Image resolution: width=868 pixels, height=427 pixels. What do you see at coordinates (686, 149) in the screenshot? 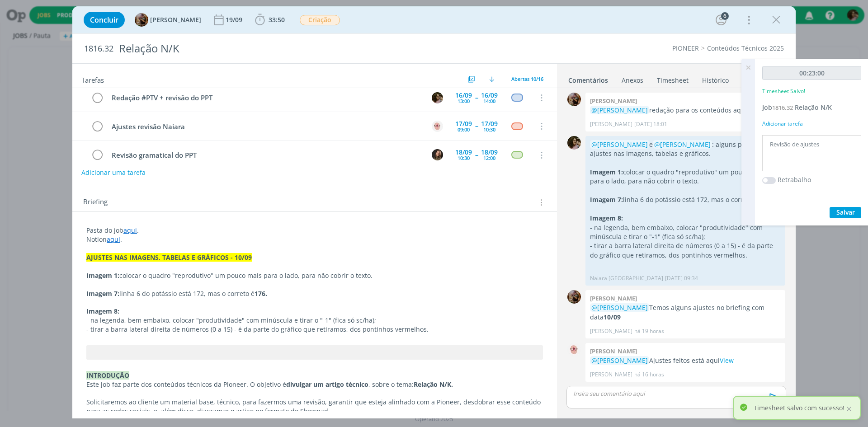
I see `p: e : alguns poucos ajustes nas imagens, tabelas e gráficos.` at bounding box center [686, 149].